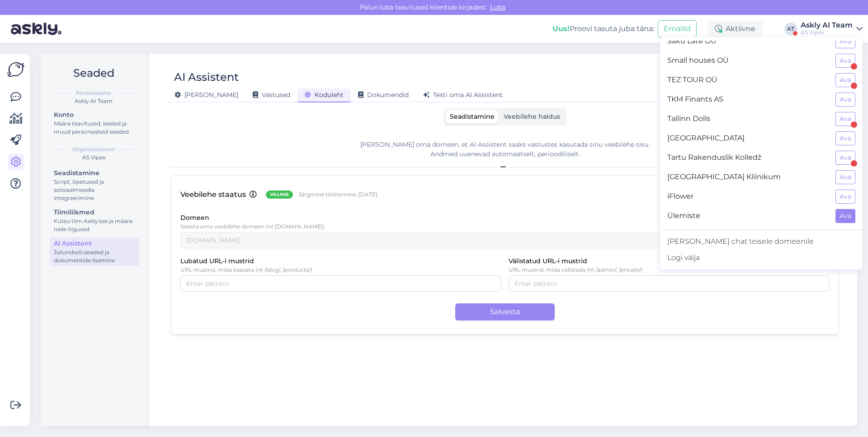 The image size is (868, 437). Describe the element at coordinates (505, 312) in the screenshot. I see `button: Salvesta` at that location.